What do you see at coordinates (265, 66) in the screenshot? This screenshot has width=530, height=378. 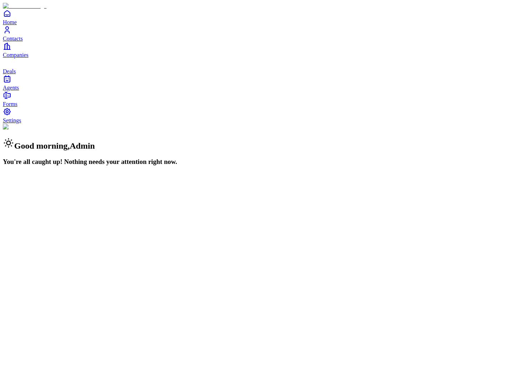 I see `a: deals` at bounding box center [265, 66].